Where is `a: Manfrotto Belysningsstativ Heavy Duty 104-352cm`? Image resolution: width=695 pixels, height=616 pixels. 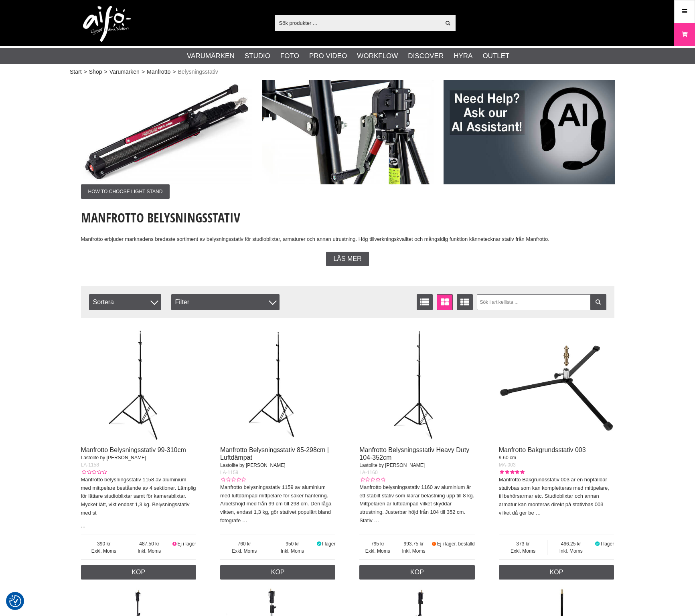 a: Manfrotto Belysningsstativ Heavy Duty 104-352cm is located at coordinates (414, 454).